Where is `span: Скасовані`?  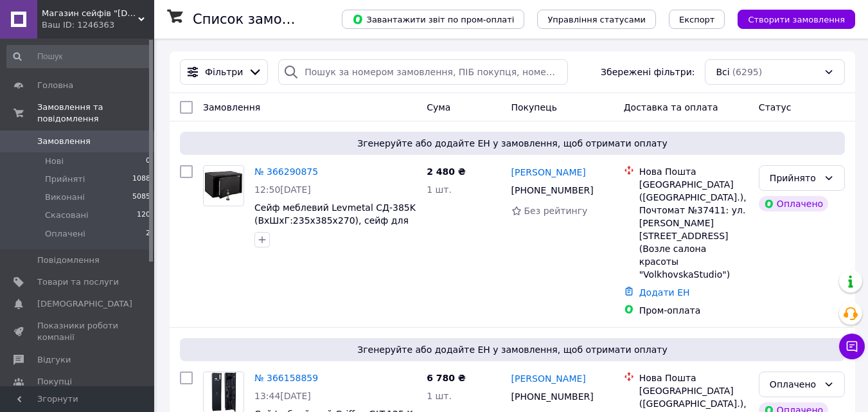 span: Скасовані is located at coordinates (67, 216).